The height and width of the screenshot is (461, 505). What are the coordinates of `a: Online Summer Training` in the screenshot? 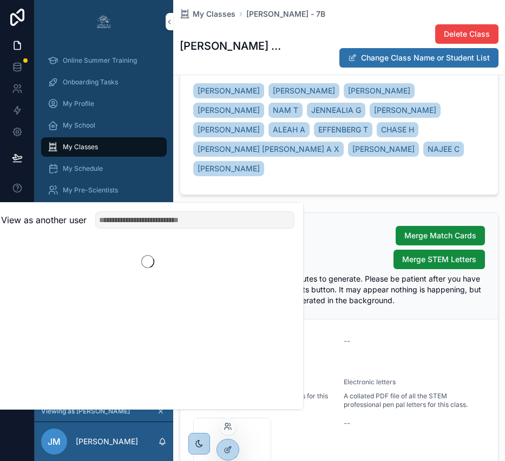 It's located at (104, 61).